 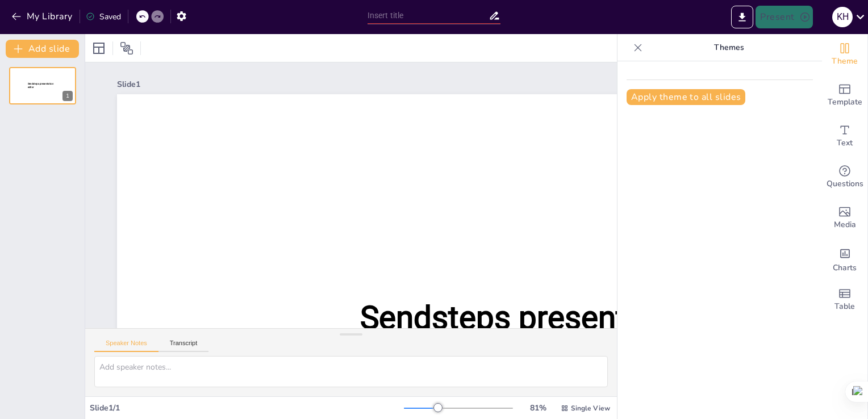 What do you see at coordinates (845, 61) in the screenshot?
I see `span: Theme` at bounding box center [845, 61].